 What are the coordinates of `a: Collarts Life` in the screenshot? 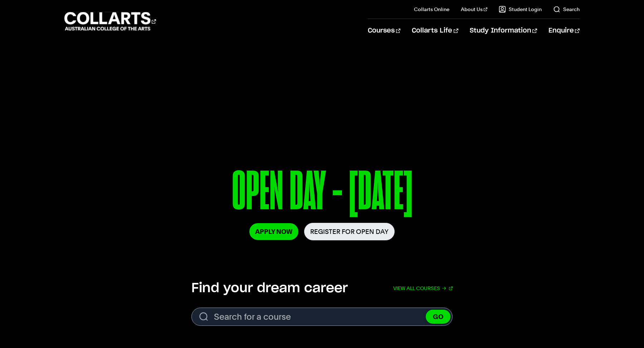 It's located at (434, 31).